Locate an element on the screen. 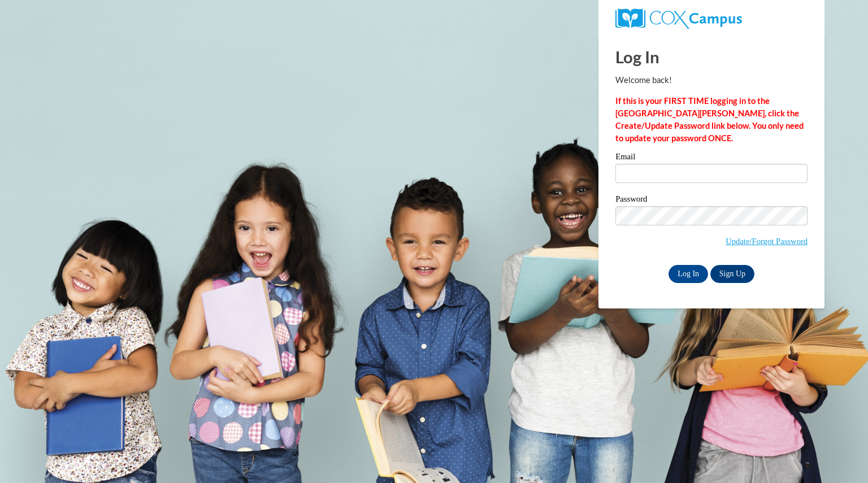 The height and width of the screenshot is (483, 868). h1: Log In is located at coordinates (712, 56).